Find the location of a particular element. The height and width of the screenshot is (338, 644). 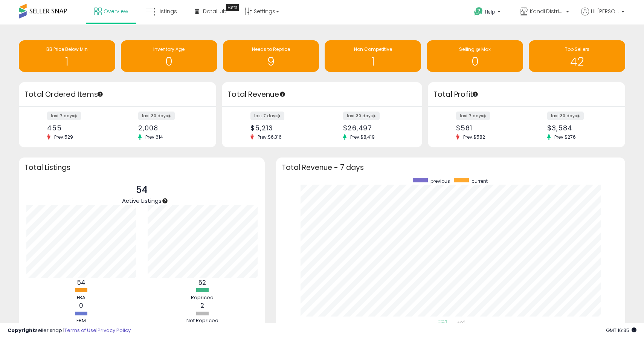

i: Get Help is located at coordinates (478, 11).